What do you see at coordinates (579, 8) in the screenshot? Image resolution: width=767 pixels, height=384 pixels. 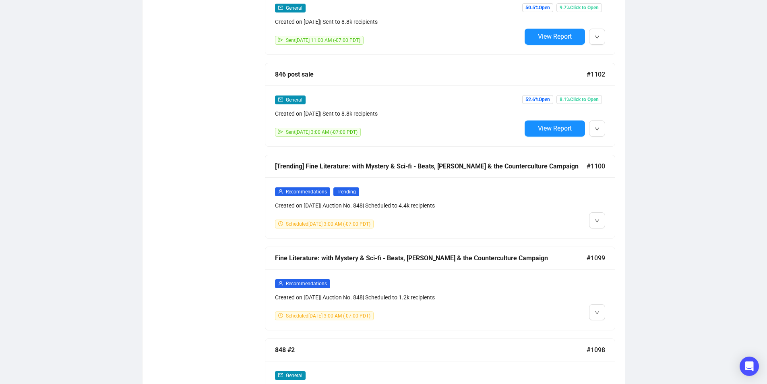 I see `span: 9.7% Click to Open` at bounding box center [579, 8].